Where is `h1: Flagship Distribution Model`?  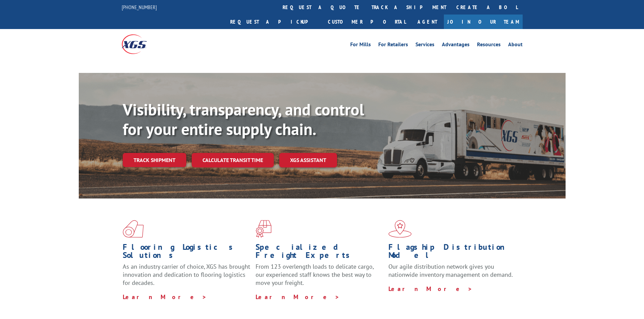
h1: Flagship Distribution Model is located at coordinates (452, 253).